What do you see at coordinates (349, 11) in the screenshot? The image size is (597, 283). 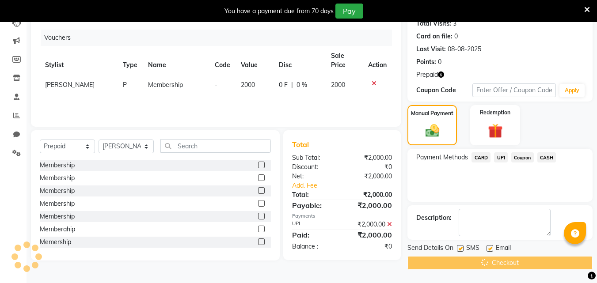 I see `button: Pay` at bounding box center [349, 11].